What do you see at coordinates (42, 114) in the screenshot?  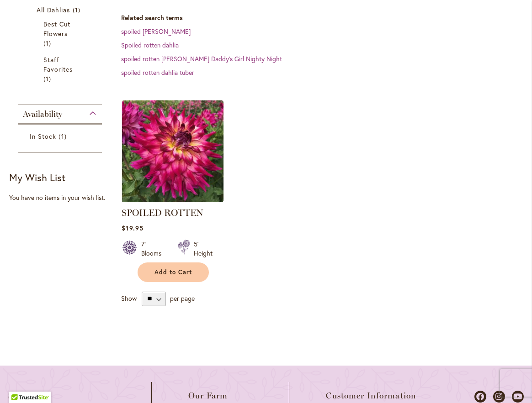 I see `span: Availability` at bounding box center [42, 114].